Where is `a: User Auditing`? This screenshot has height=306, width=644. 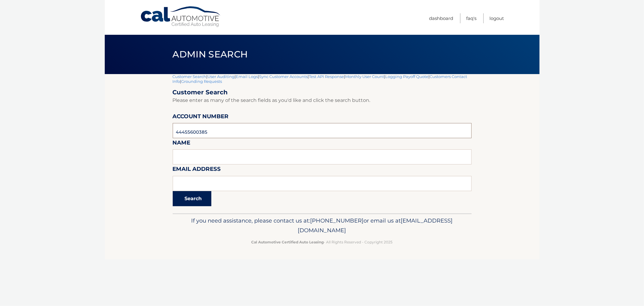
a: User Auditing is located at coordinates (221, 76).